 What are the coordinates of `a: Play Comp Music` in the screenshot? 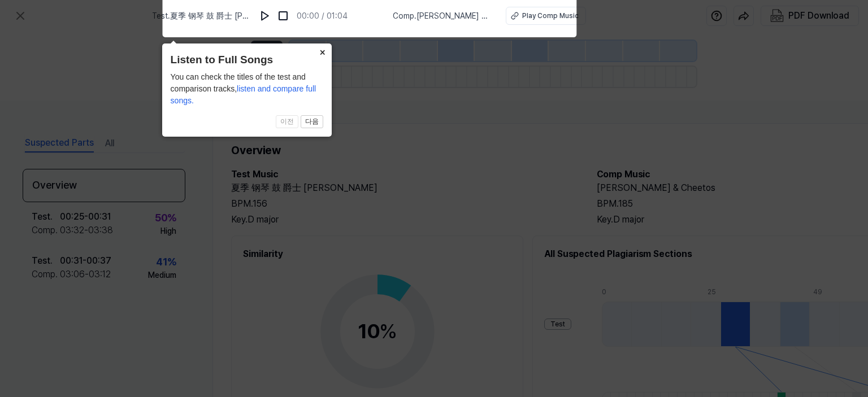 It's located at (546, 16).